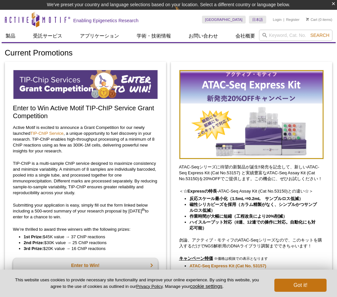 Image resolution: width=337 pixels, height=297 pixels. Describe the element at coordinates (85, 178) in the screenshot. I see `p: TIP-ChIP is a multi-sample ChIP service designed to maximize consistency and minimize variability...` at that location.